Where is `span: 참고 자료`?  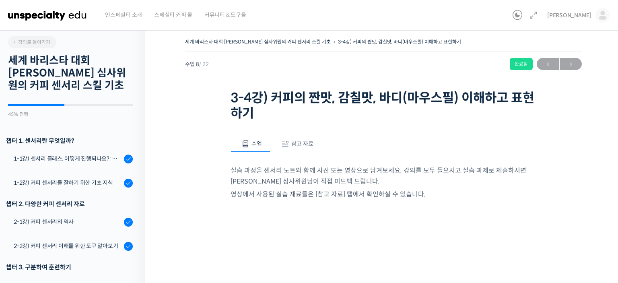
span: 참고 자료 is located at coordinates (302, 144).